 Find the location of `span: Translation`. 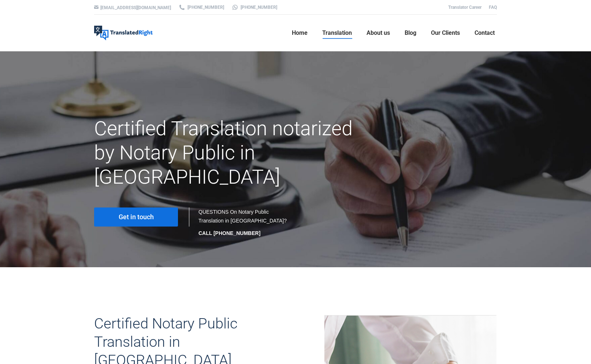

span: Translation is located at coordinates (337, 33).